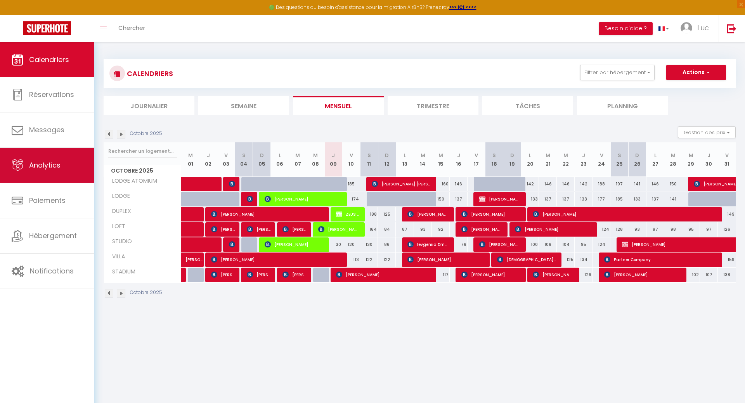  Describe the element at coordinates (369, 229) in the screenshot. I see `div: 164` at that location.